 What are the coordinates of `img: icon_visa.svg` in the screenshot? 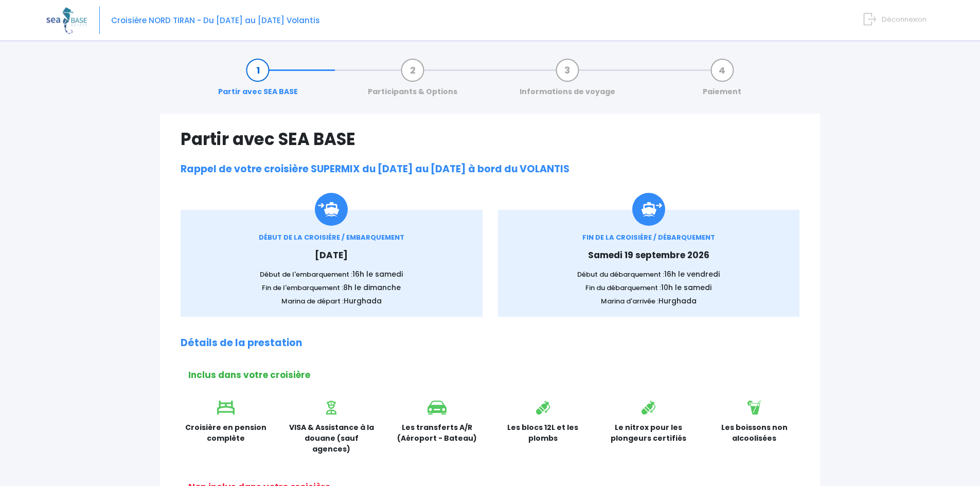 It's located at (332, 407).